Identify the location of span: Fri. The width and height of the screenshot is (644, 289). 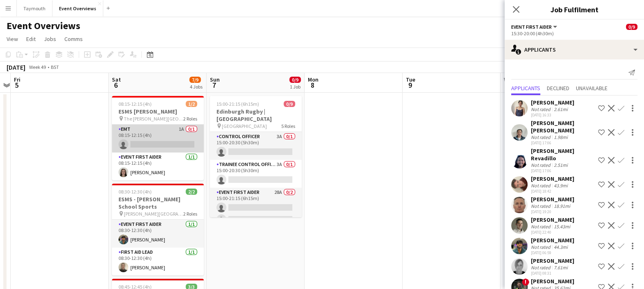
(17, 79).